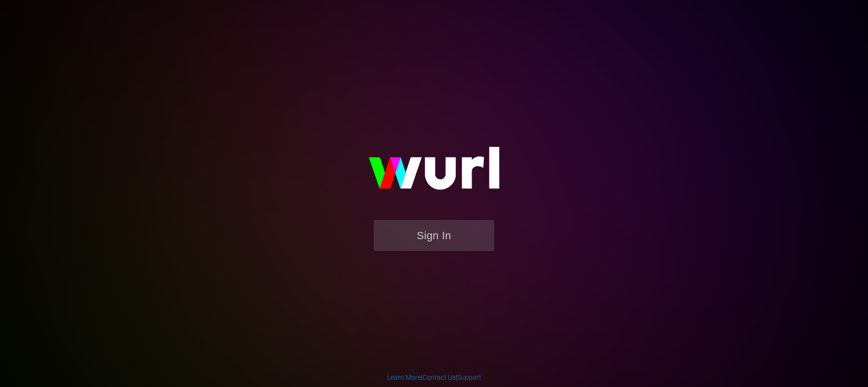 This screenshot has width=868, height=387. I want to click on a: Contact Us, so click(439, 377).